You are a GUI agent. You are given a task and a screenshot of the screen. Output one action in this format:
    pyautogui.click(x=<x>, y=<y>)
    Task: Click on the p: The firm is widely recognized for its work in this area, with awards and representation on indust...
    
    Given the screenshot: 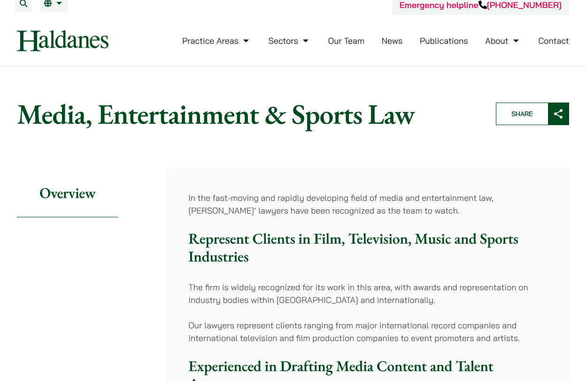 What is the action you would take?
    pyautogui.click(x=367, y=293)
    